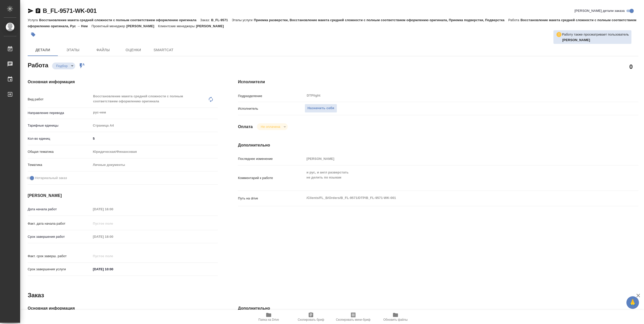 The width and height of the screenshot is (644, 324). What do you see at coordinates (268, 319) in the screenshot?
I see `span: Папка на Drive` at bounding box center [268, 319].